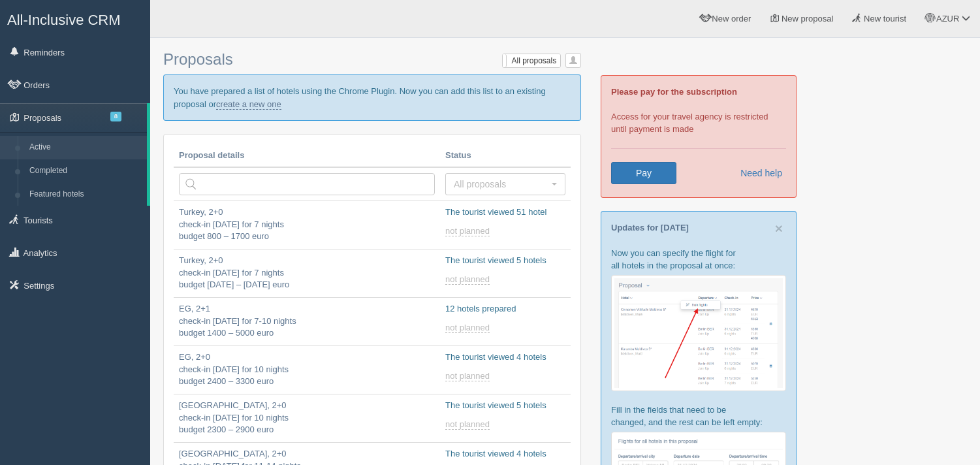  What do you see at coordinates (779, 228) in the screenshot?
I see `button: Close` at bounding box center [779, 228].